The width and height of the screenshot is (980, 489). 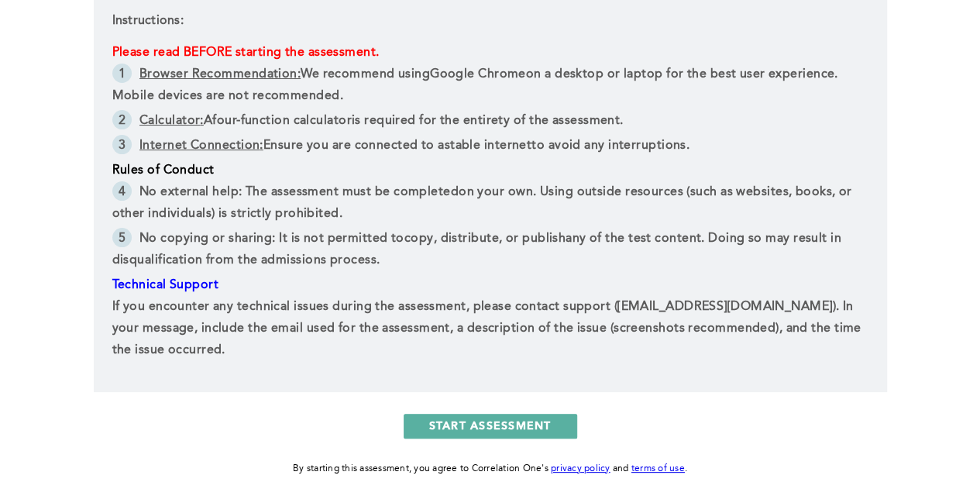 I want to click on p: If you encounter any technical issues during the assessment, please contact support ([EMAIL_ADDRE..., so click(x=490, y=329).